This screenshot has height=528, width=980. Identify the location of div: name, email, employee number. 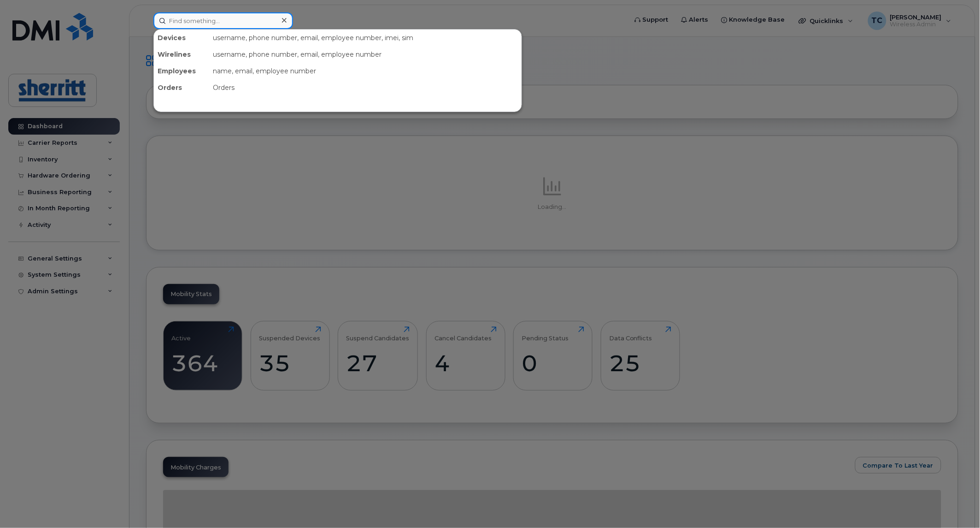
(366, 71).